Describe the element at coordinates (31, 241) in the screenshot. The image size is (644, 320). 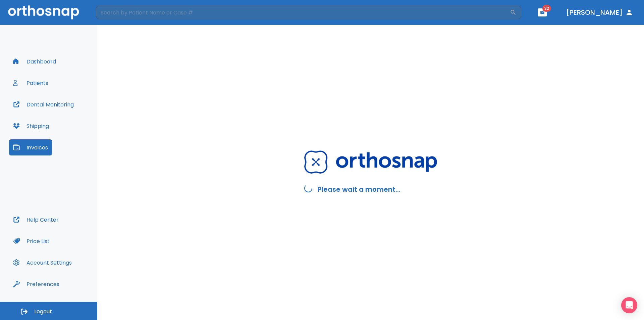
I see `button: Price List` at that location.